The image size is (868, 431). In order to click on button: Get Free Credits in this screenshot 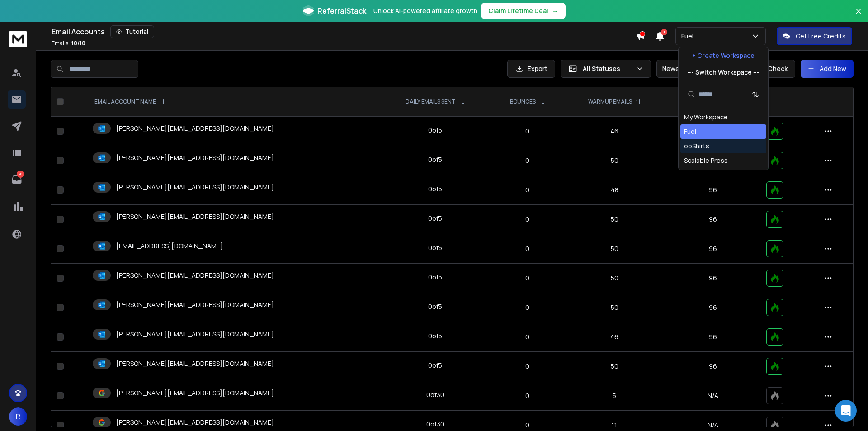, I will do `click(814, 37)`.